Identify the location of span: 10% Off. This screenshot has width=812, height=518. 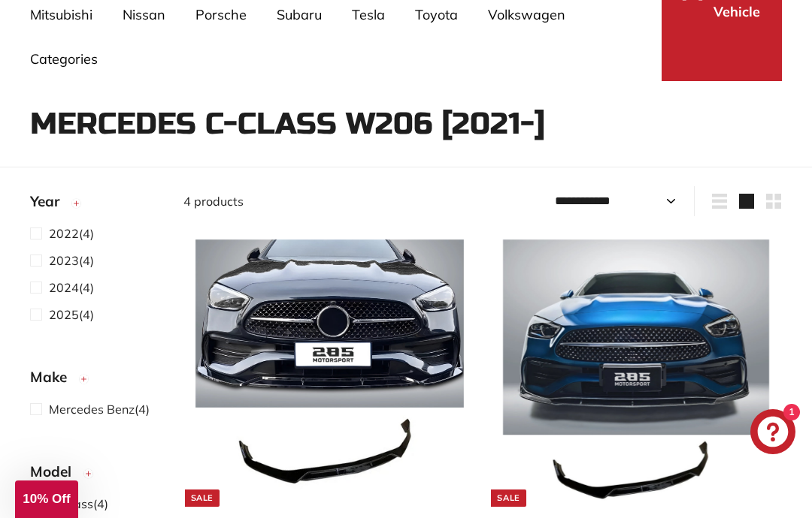
(46, 499).